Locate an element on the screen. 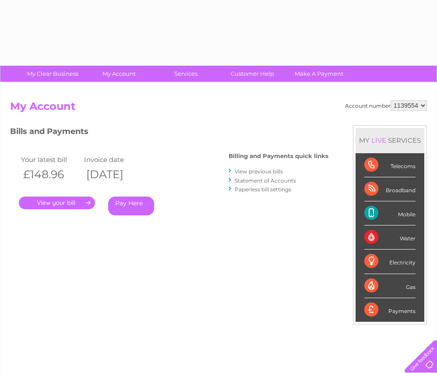 The height and width of the screenshot is (373, 437). a: Customer Help is located at coordinates (252, 73).